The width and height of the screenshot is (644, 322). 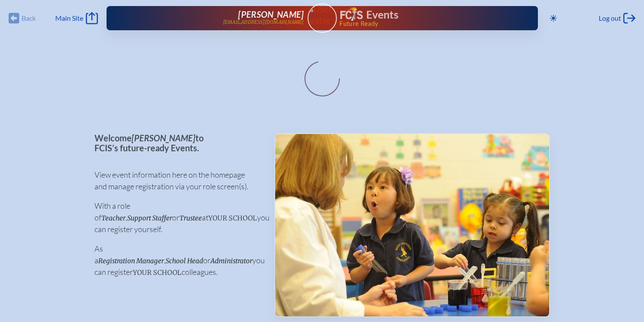 I want to click on span: Registration Manager, so click(x=131, y=261).